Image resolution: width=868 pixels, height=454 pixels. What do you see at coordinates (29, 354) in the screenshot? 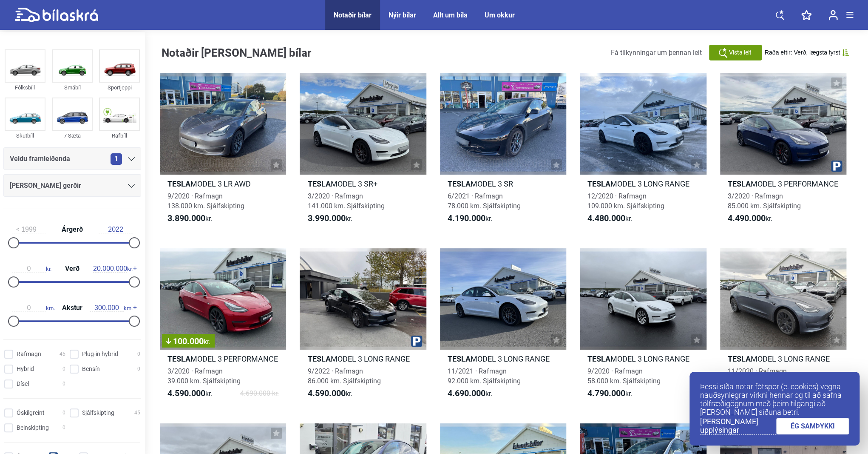
I see `span: Rafmagn` at bounding box center [29, 354].